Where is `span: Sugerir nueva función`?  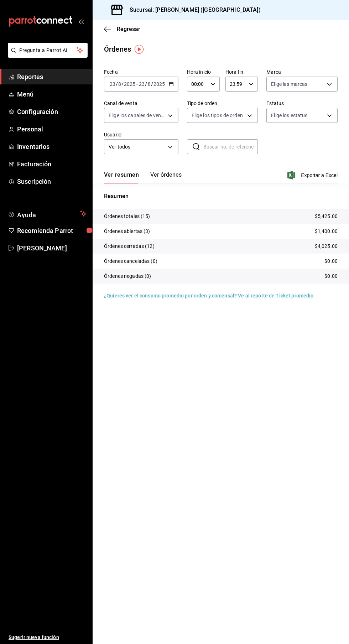
span: Sugerir nueva función is located at coordinates (47, 637).